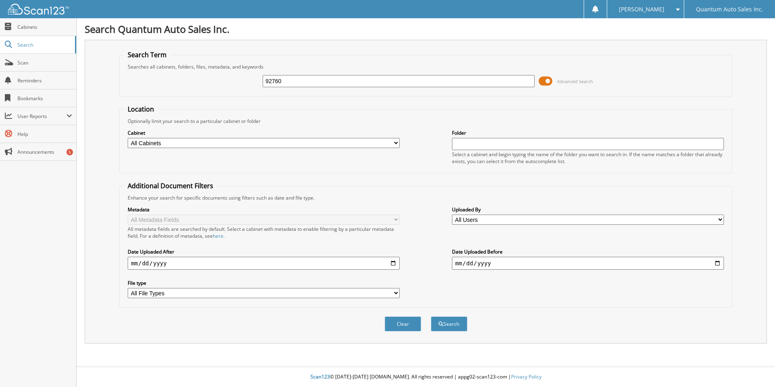 Image resolution: width=775 pixels, height=387 pixels. What do you see at coordinates (42, 116) in the screenshot?
I see `span: User Reports` at bounding box center [42, 116].